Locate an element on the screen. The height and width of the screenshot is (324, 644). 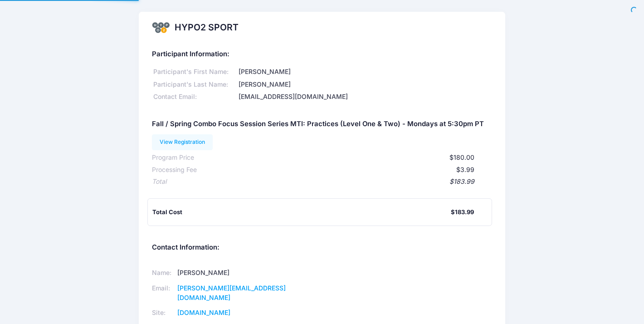
div: $3.99 is located at coordinates (336, 170).